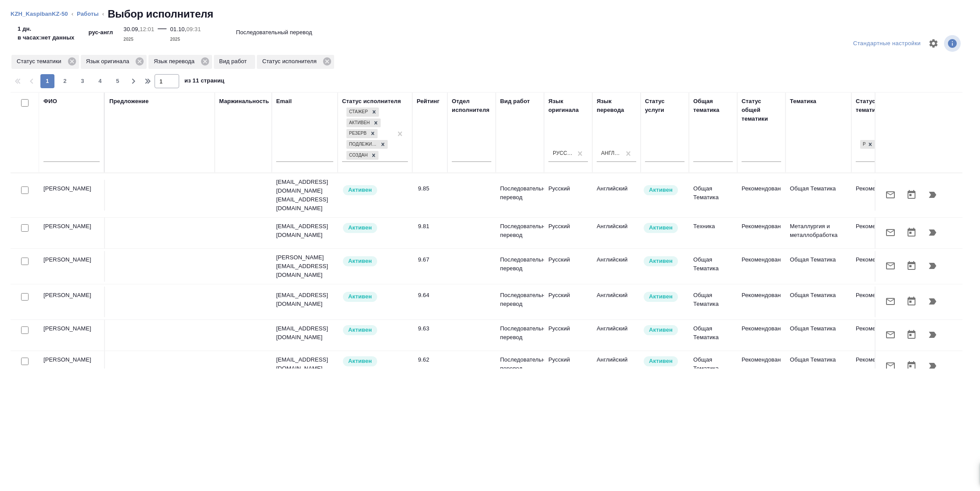 This screenshot has width=980, height=491. Describe the element at coordinates (713, 106) in the screenshot. I see `div: Общая тематика` at that location.